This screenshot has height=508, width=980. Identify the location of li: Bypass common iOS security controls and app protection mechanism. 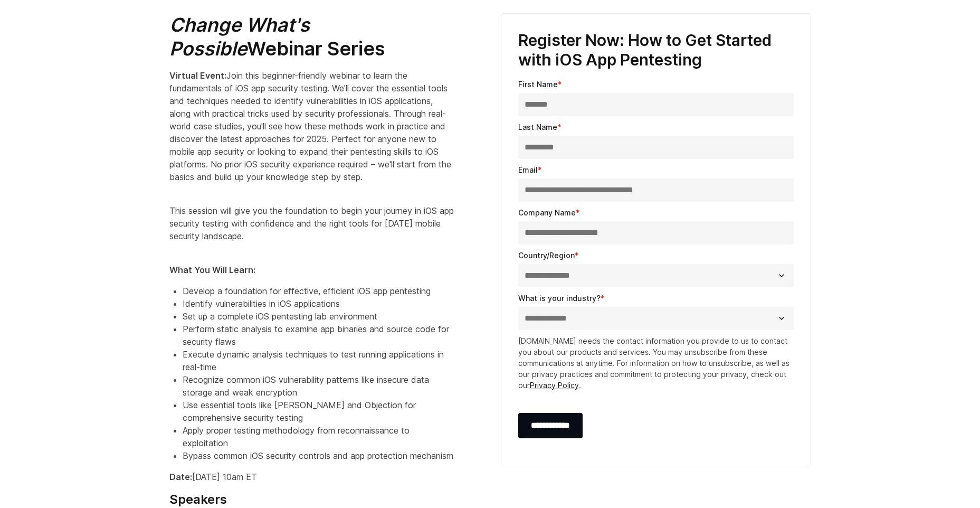
(319, 455).